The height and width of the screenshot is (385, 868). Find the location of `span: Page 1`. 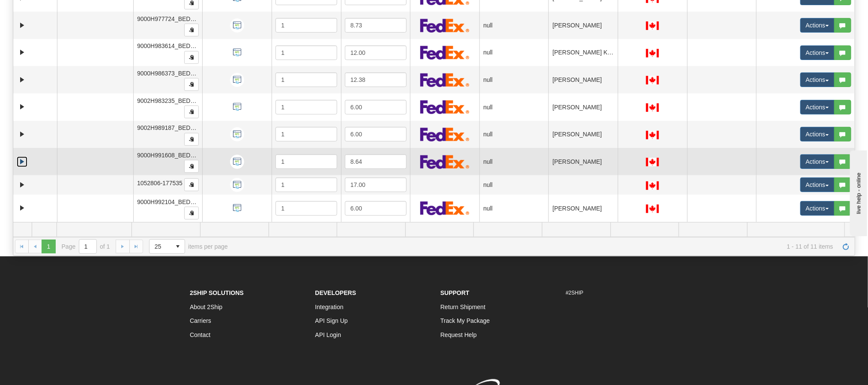

span: Page 1 is located at coordinates (49, 247).